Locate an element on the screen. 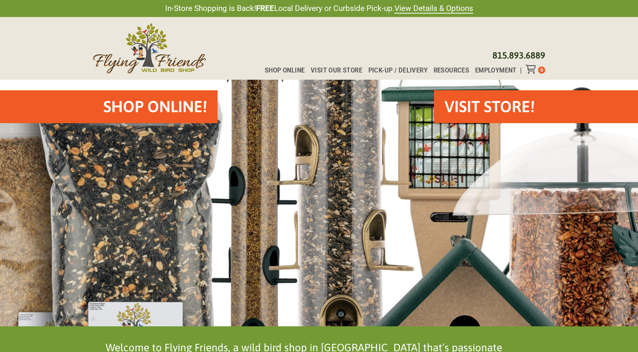  span: Resources is located at coordinates (452, 71).